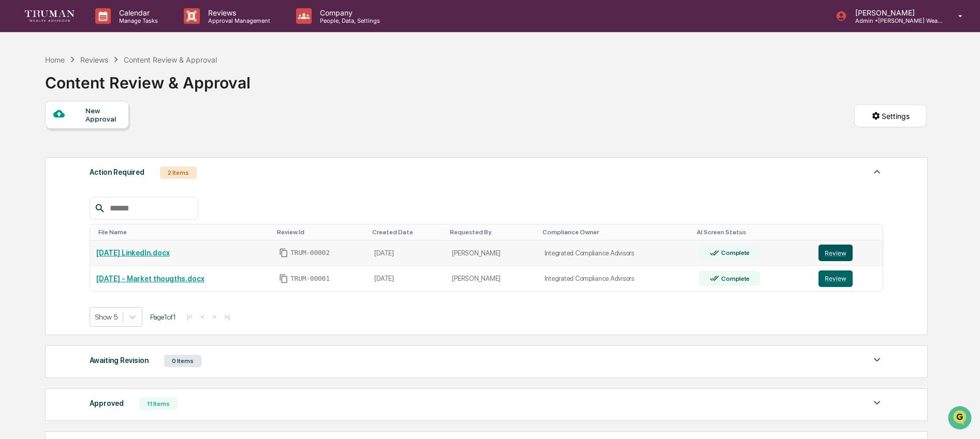 The height and width of the screenshot is (439, 980). I want to click on div: Awaiting Revision, so click(119, 360).